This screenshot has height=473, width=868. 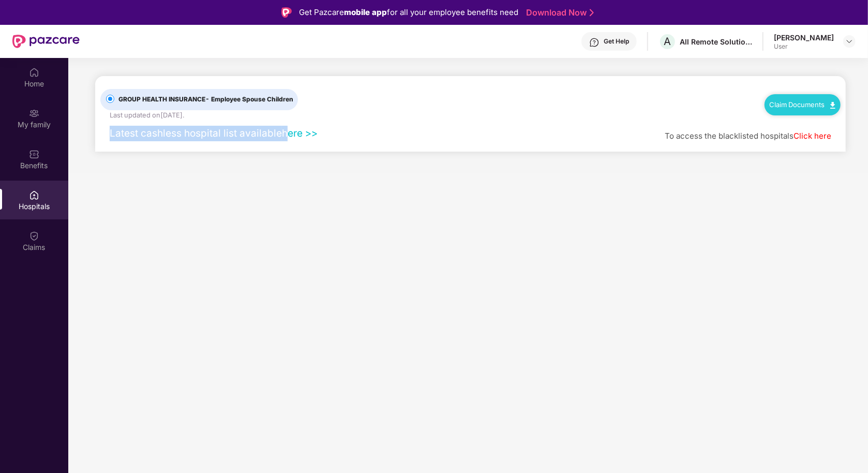 I want to click on span: - Employee Spouse Children, so click(x=249, y=98).